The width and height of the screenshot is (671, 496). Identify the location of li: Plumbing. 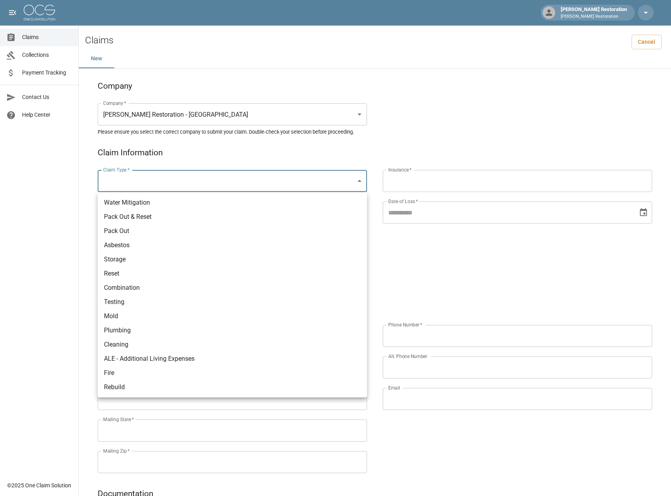
(232, 330).